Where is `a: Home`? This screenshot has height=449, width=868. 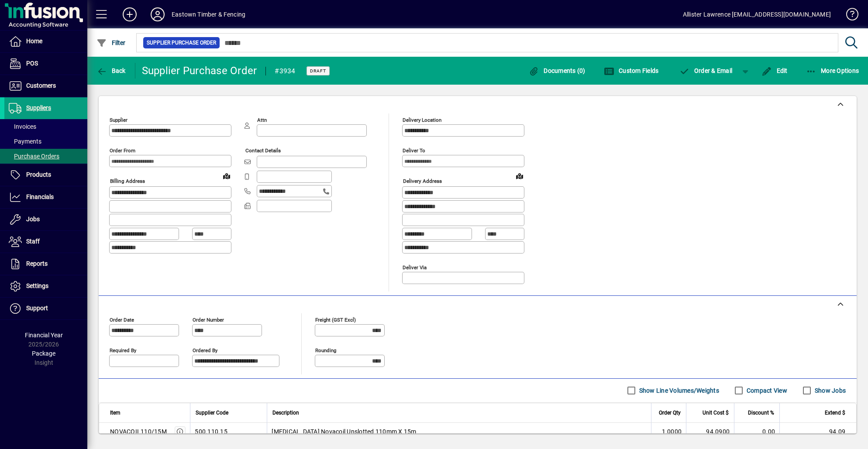
a: Home is located at coordinates (46, 41).